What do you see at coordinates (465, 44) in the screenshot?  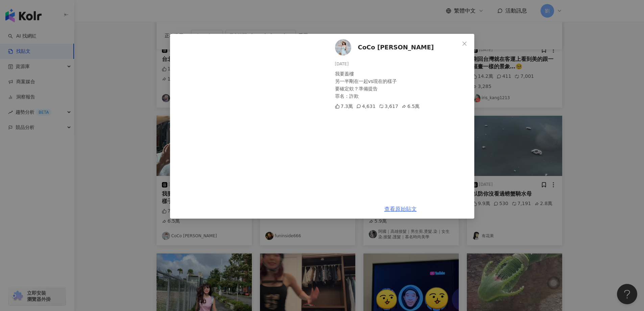 I see `button: Close` at bounding box center [465, 44].